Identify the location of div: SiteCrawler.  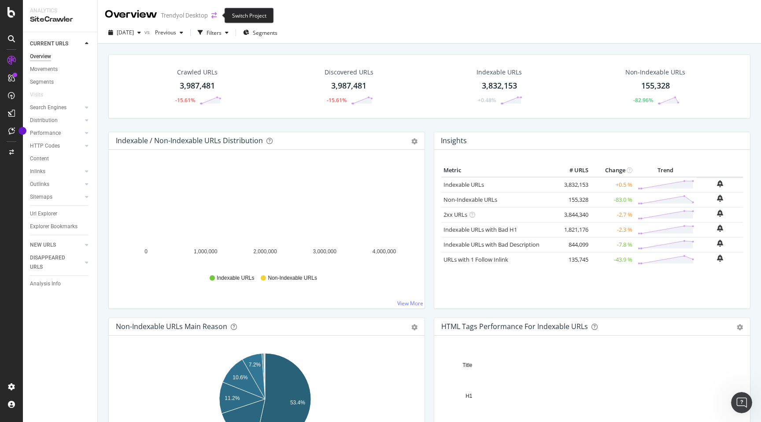
(60, 19).